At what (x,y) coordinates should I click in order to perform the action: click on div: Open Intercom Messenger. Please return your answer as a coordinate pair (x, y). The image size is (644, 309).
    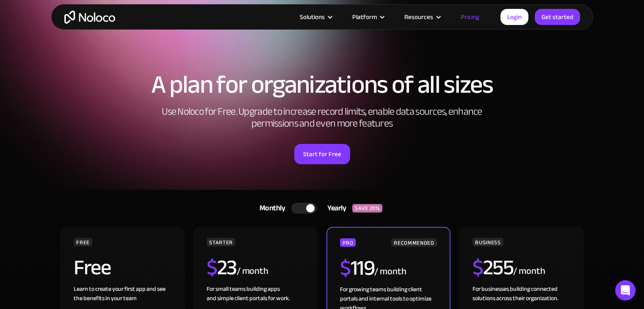
    Looking at the image, I should click on (626, 291).